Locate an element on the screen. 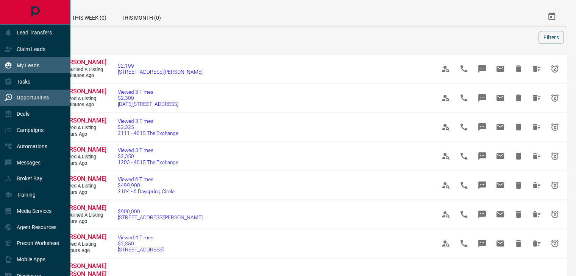 The height and width of the screenshot is (276, 576). a: Viewed 3 Times$2,3252111 - 4015 The Exchange is located at coordinates (148, 127).